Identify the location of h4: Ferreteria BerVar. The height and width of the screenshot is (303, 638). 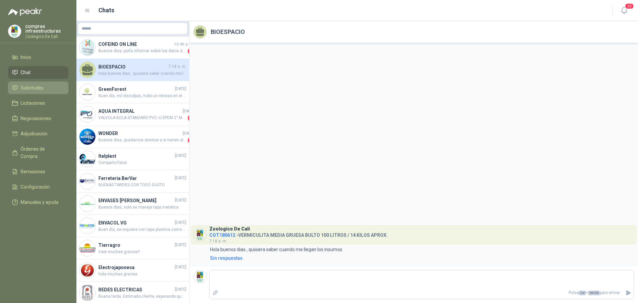
(136, 178).